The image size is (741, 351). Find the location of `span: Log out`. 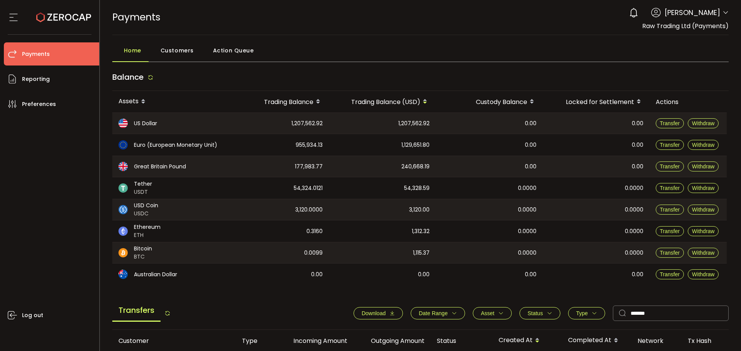

span: Log out is located at coordinates (32, 316).